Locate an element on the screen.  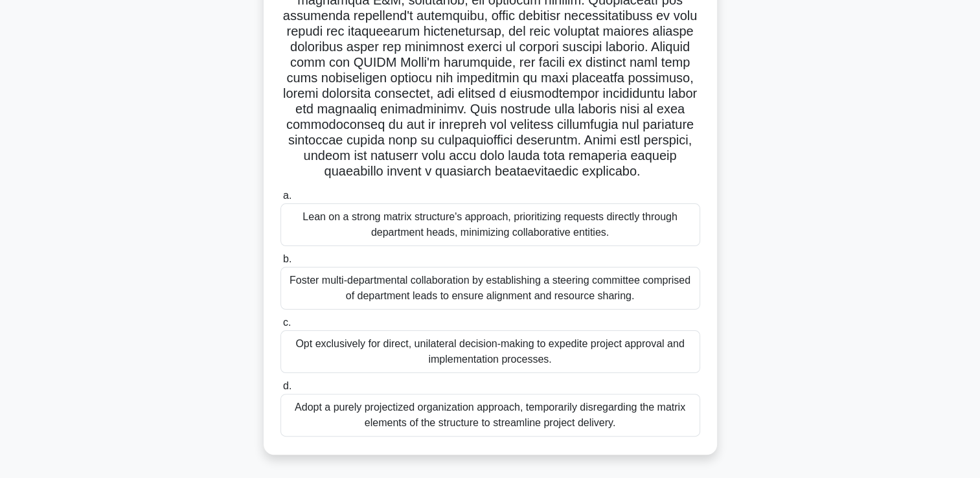
span: a. is located at coordinates (287, 195).